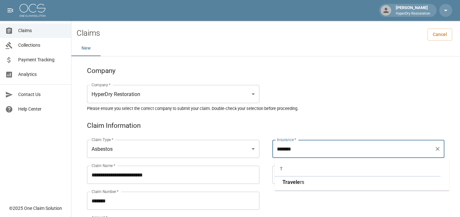  Describe the element at coordinates (42, 45) in the screenshot. I see `span: Collections` at that location.